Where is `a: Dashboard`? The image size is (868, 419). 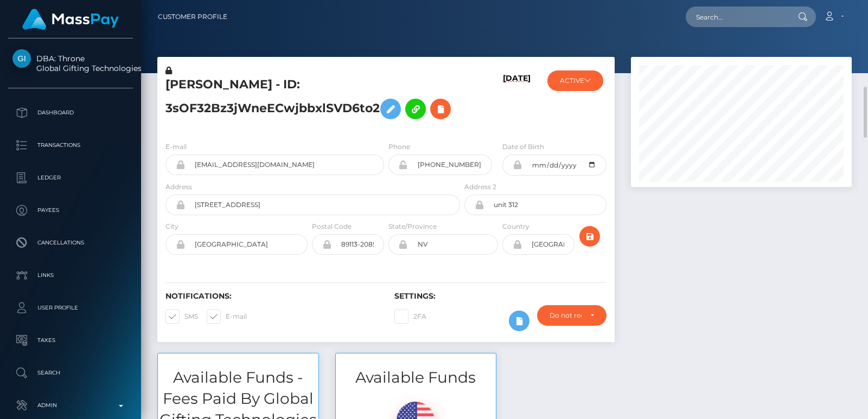 a: Dashboard is located at coordinates (71, 113).